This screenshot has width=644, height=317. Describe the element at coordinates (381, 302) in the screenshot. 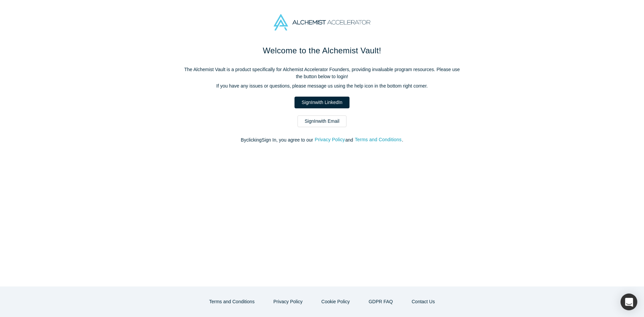

I see `a: GDPR FAQ` at that location.